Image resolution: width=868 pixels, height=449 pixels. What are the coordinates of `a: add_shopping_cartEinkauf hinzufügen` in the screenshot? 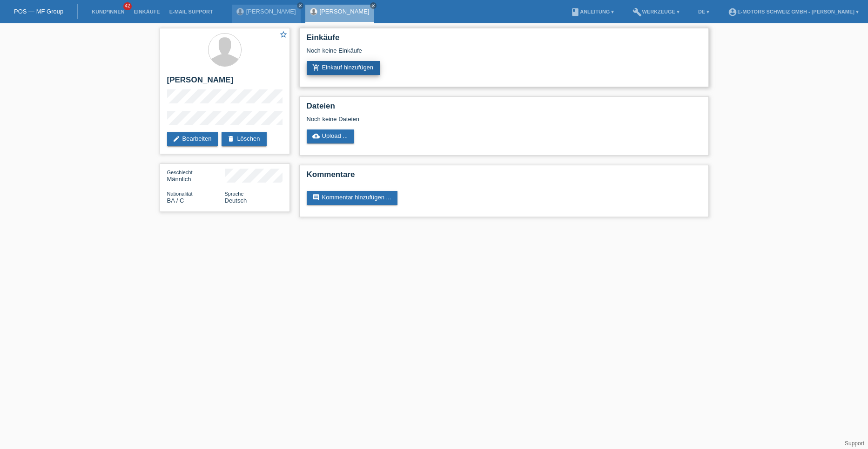 It's located at (344, 68).